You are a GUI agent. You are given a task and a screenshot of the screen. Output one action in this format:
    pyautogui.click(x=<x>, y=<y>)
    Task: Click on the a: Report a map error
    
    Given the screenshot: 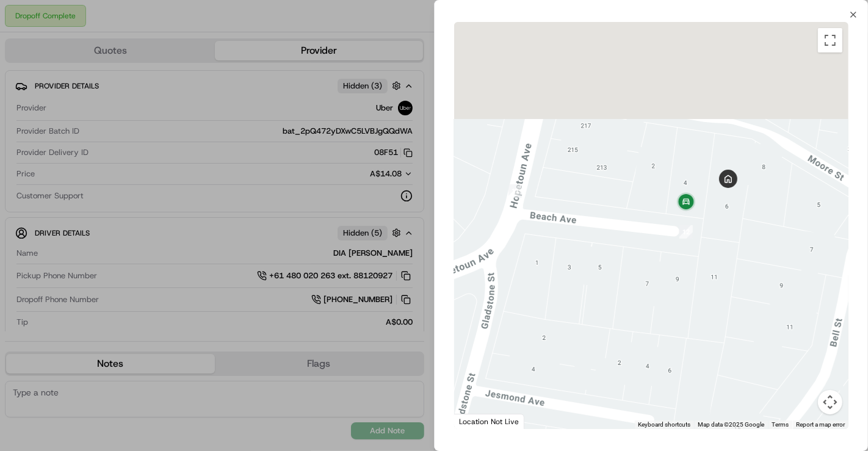 What is the action you would take?
    pyautogui.click(x=820, y=424)
    